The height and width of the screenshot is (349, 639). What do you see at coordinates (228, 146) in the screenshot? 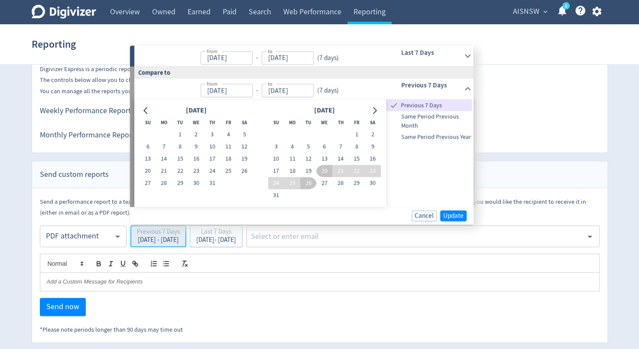
I see `button: 11` at bounding box center [228, 146].